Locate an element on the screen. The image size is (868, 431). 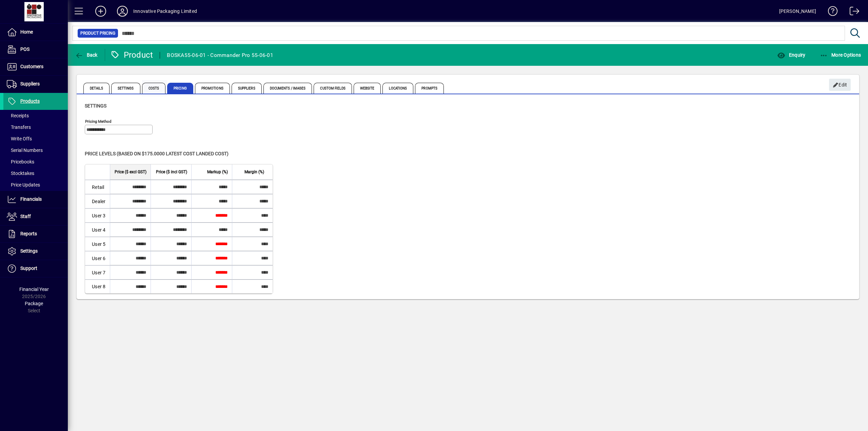
span: Details is located at coordinates (97, 88).